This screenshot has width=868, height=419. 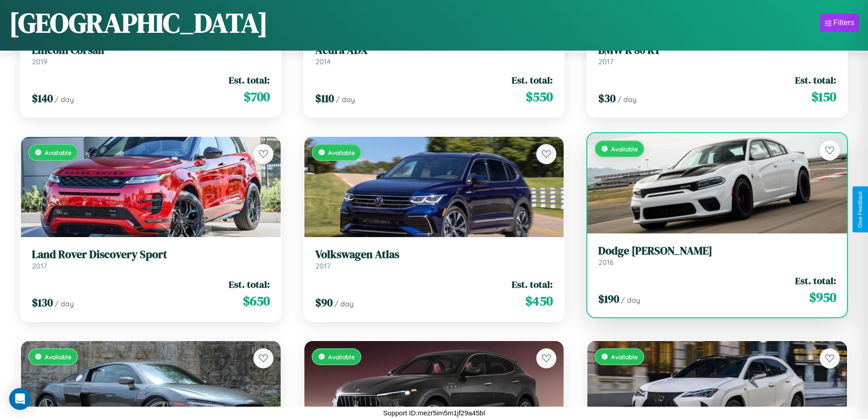 I want to click on h3: Land Rover Discovery Sport, so click(x=151, y=254).